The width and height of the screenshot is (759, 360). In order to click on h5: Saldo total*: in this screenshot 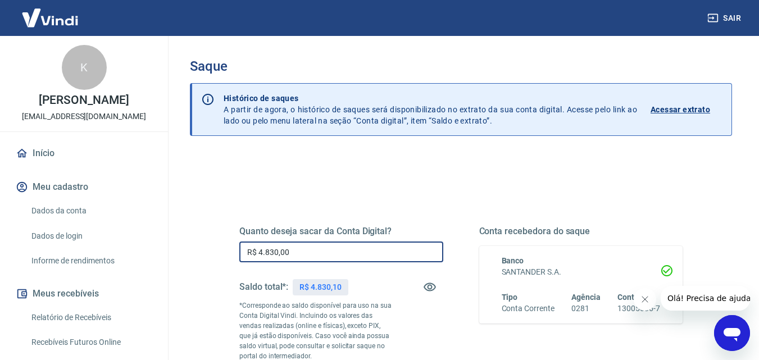, I will do `click(263, 287)`.